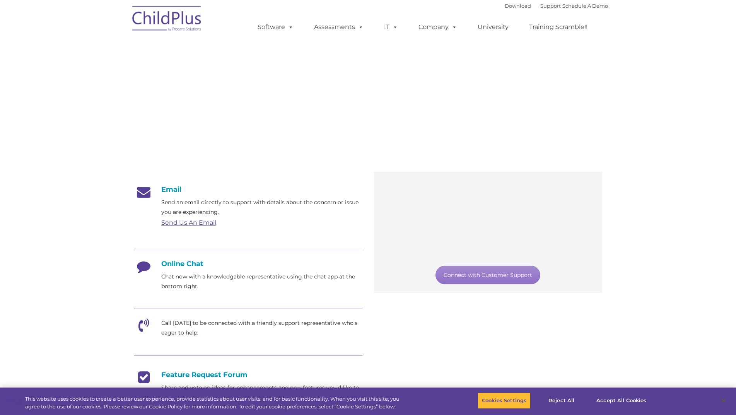 This screenshot has height=415, width=736. I want to click on a: Download, so click(518, 6).